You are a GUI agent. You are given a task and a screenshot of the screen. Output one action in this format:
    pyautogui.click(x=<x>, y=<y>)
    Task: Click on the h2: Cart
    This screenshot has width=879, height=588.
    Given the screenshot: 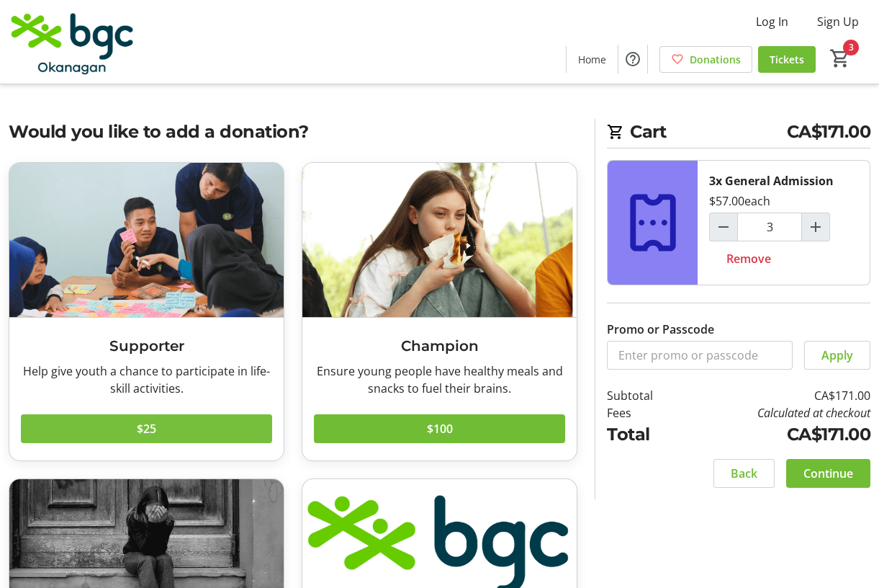 What is the action you would take?
    pyautogui.click(x=739, y=134)
    